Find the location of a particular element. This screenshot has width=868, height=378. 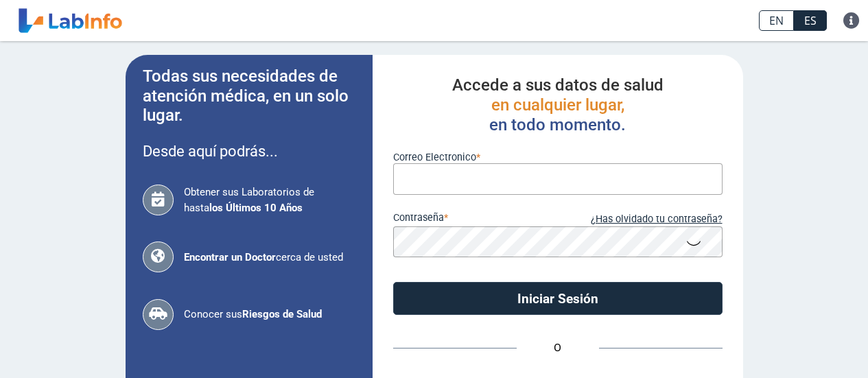

b: Encontrar un Doctor is located at coordinates (230, 257).